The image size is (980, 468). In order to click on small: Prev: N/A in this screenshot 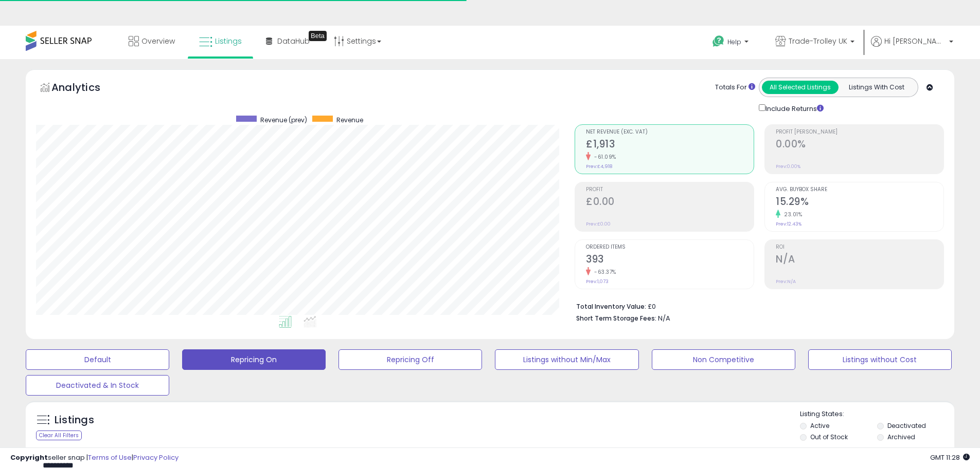, I will do `click(785, 281)`.